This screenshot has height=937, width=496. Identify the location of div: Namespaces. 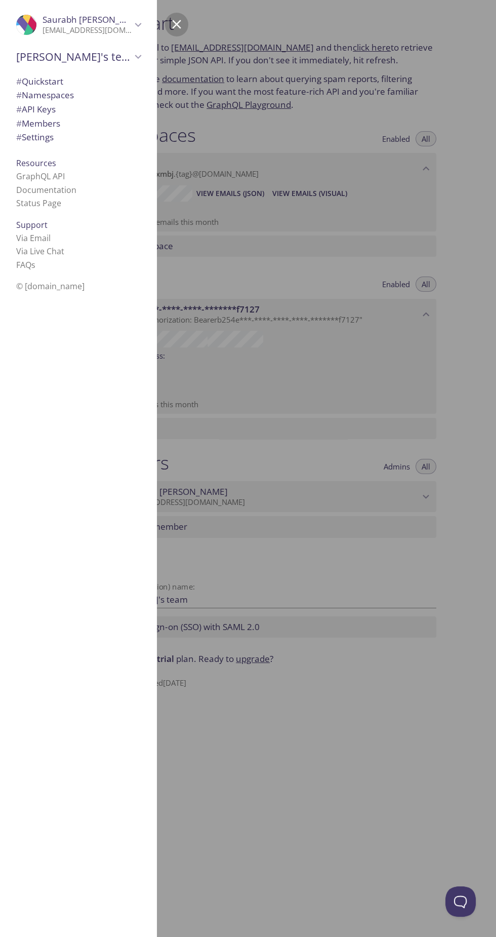
(79, 95).